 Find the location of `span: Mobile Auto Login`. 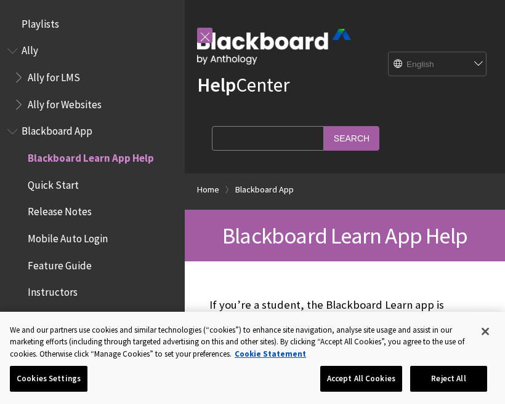

span: Mobile Auto Login is located at coordinates (68, 236).